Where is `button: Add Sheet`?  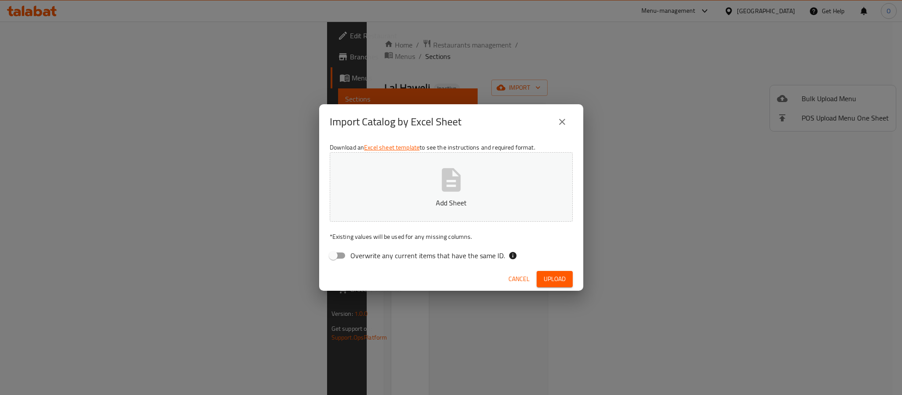
button: Add Sheet is located at coordinates (451, 187).